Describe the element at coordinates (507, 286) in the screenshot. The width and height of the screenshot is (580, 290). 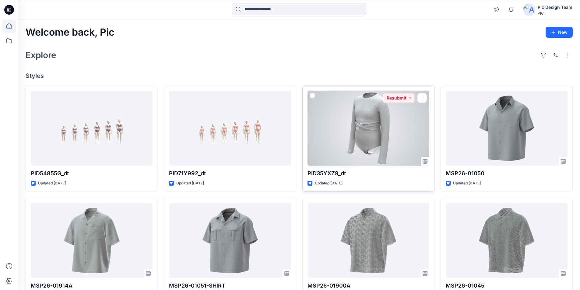
I see `p: MSP26-01045` at that location.